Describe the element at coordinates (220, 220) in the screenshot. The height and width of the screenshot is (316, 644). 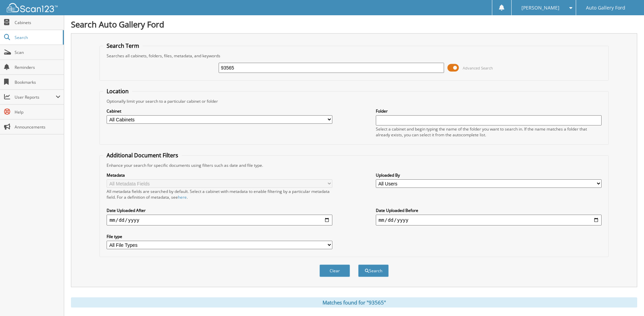
I see `input: start` at that location.